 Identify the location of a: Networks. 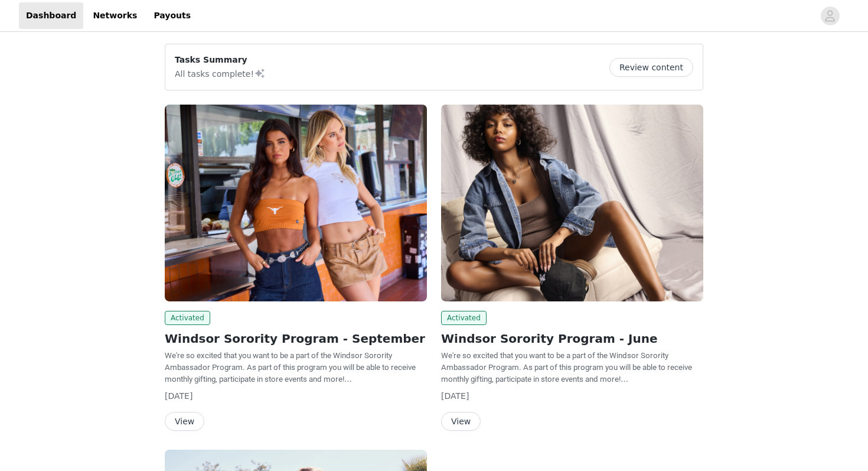
(115, 16).